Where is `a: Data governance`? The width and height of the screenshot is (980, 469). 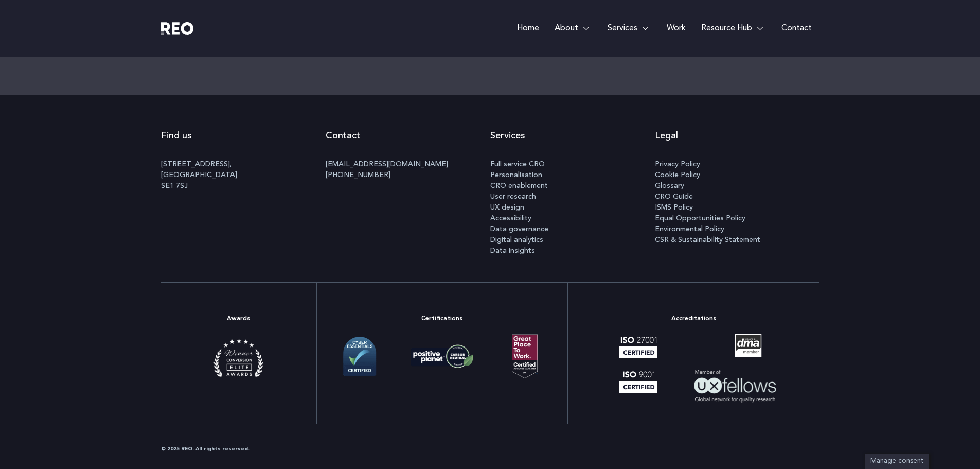 a: Data governance is located at coordinates (572, 229).